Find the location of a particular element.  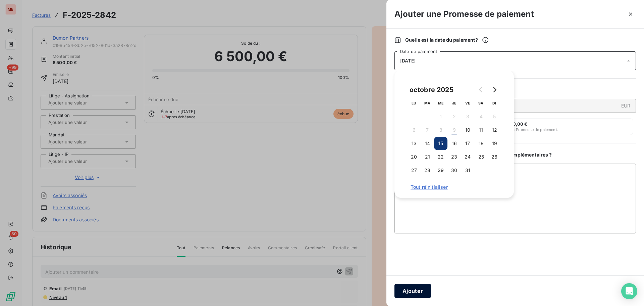

button: 19 is located at coordinates (494, 143).